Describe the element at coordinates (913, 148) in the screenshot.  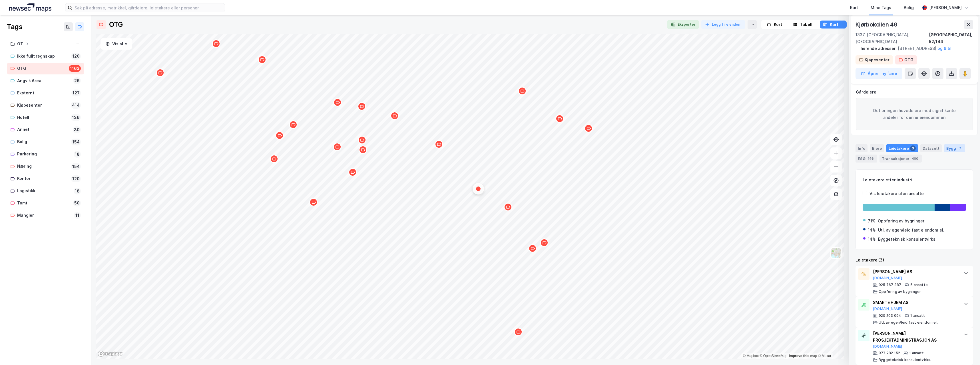
I see `div: 3` at that location.